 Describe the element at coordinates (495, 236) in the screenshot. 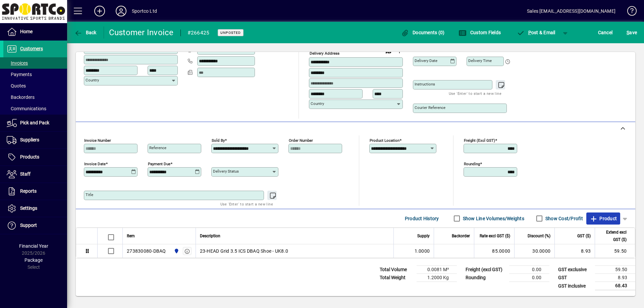

I see `span: Rate excl GST ($)` at that location.